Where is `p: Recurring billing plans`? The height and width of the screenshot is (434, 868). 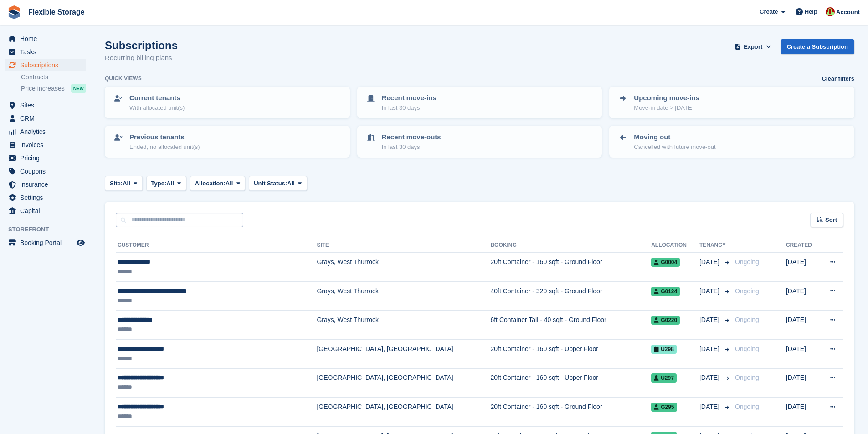
p: Recurring billing plans is located at coordinates (141, 58).